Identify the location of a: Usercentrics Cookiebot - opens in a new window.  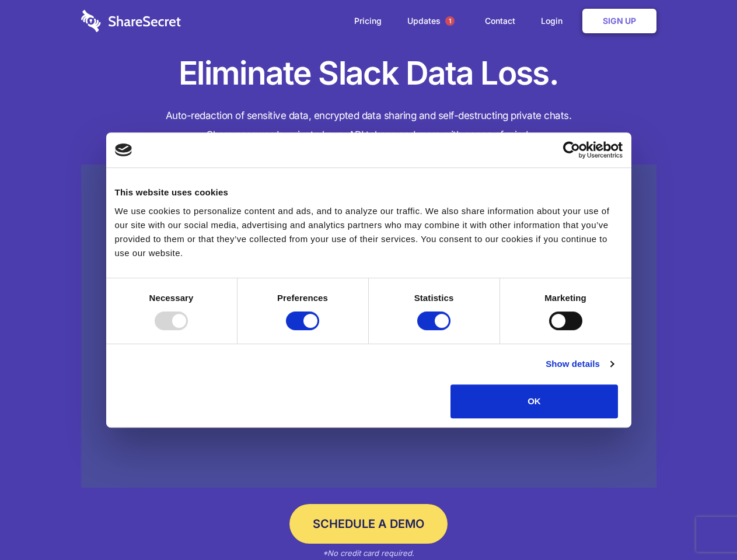
(571, 150).